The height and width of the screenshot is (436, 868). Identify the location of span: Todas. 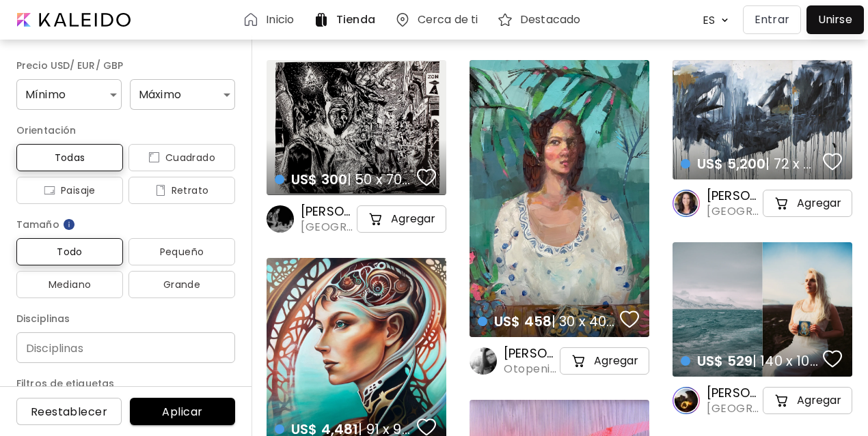
(70, 157).